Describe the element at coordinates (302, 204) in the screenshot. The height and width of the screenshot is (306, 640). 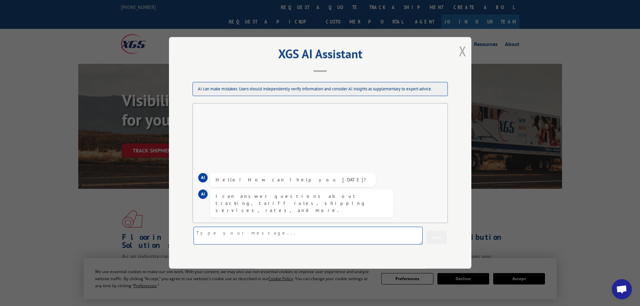
I see `div: I can answer questions about tracking, tariff rules, shipping services, rates, and more.` at that location.